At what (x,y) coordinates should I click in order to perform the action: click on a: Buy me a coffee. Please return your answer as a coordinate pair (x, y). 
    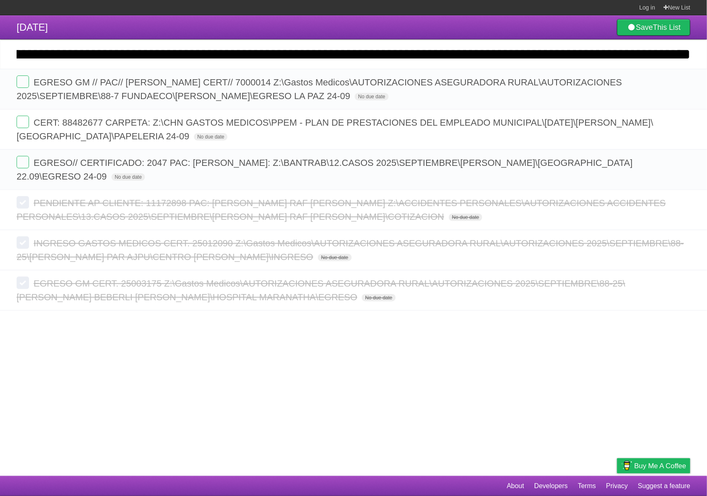
    Looking at the image, I should click on (654, 466).